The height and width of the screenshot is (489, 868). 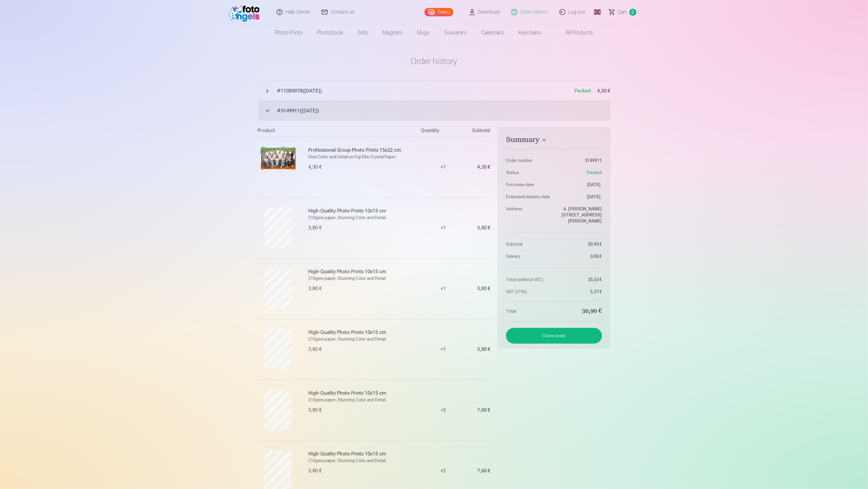 What do you see at coordinates (528, 244) in the screenshot?
I see `dt: Subtotal` at bounding box center [528, 244].